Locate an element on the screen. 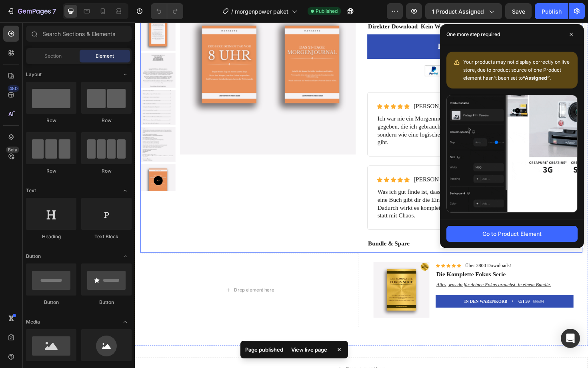  img: gempages_581043119517073928-5477ffc7-4fb7-4749-b117-81ea3e54ecb9.svg is located at coordinates (404, 51).